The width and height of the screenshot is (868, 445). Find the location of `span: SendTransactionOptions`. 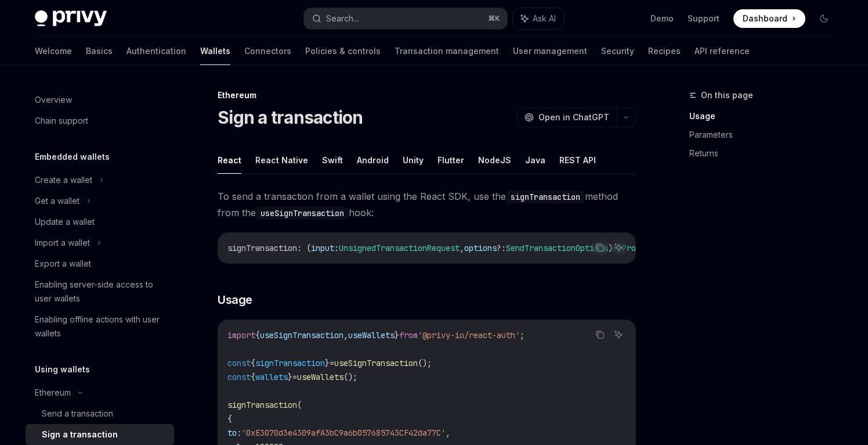

span: SendTransactionOptions is located at coordinates (557, 248).